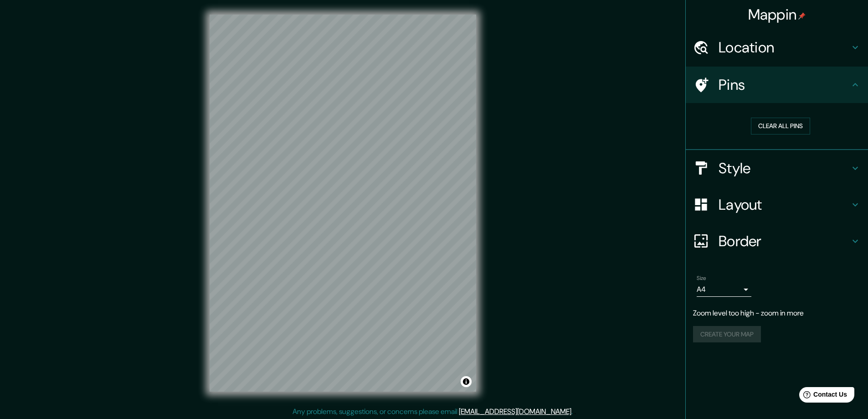 The width and height of the screenshot is (868, 419). What do you see at coordinates (784, 241) in the screenshot?
I see `h4: Border` at bounding box center [784, 241].